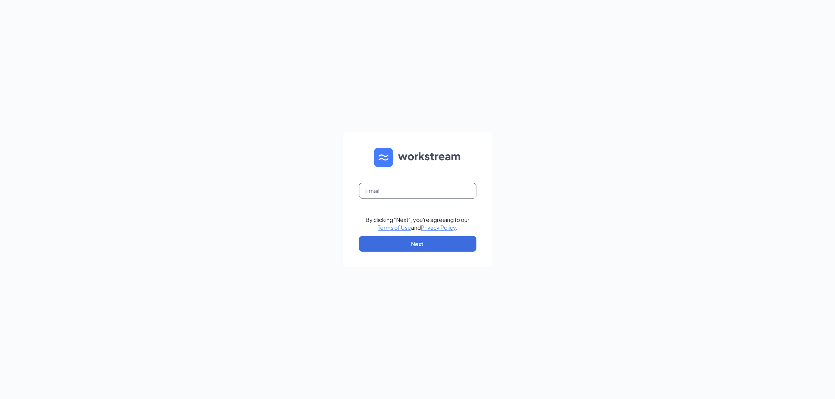 This screenshot has height=399, width=835. What do you see at coordinates (417, 224) in the screenshot?
I see `div: By clicking "Next", you're agreeing to our and .` at bounding box center [417, 224].